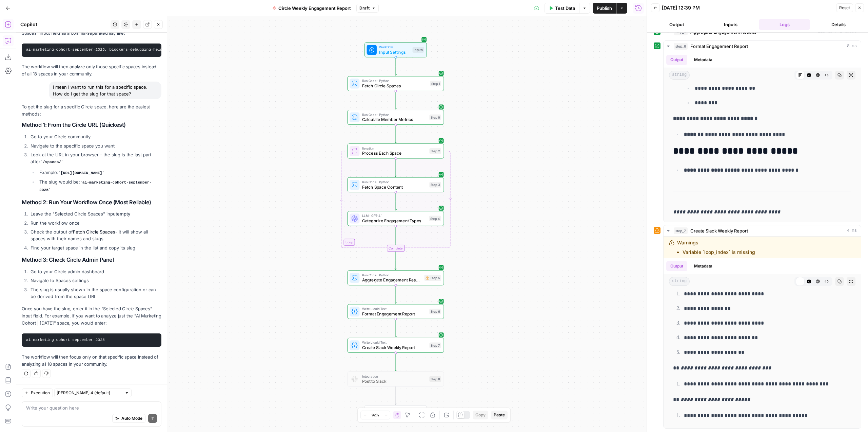 This screenshot has width=868, height=432. Describe the element at coordinates (763, 333) in the screenshot. I see `div: 4 ms` at that location.